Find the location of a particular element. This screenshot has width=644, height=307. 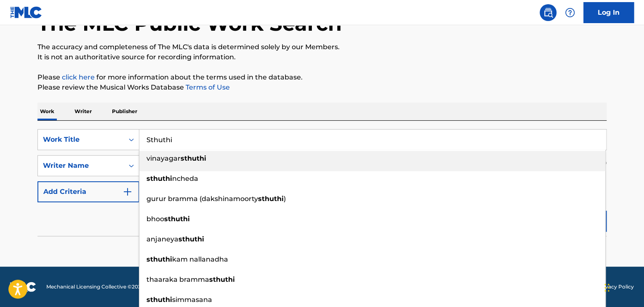

span: Mechanical Licensing Collective © 2025 is located at coordinates (95, 287).